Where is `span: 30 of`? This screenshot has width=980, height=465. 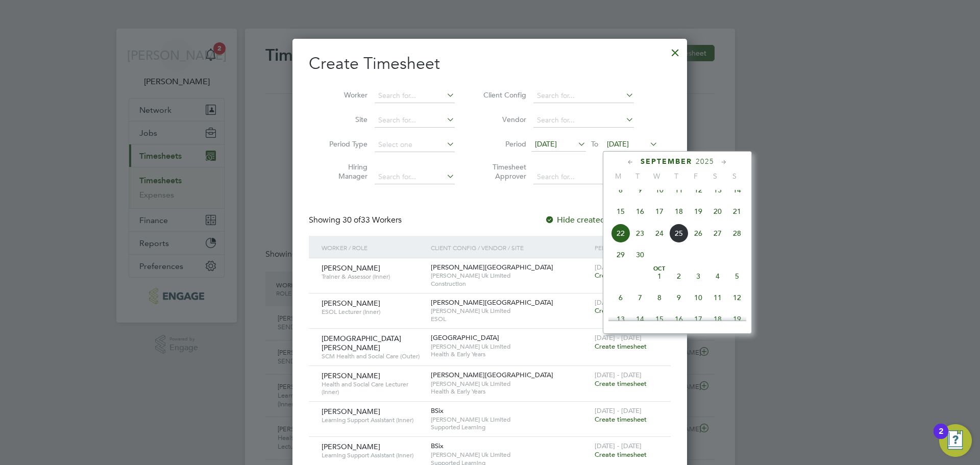 span: 30 of is located at coordinates (352, 220).